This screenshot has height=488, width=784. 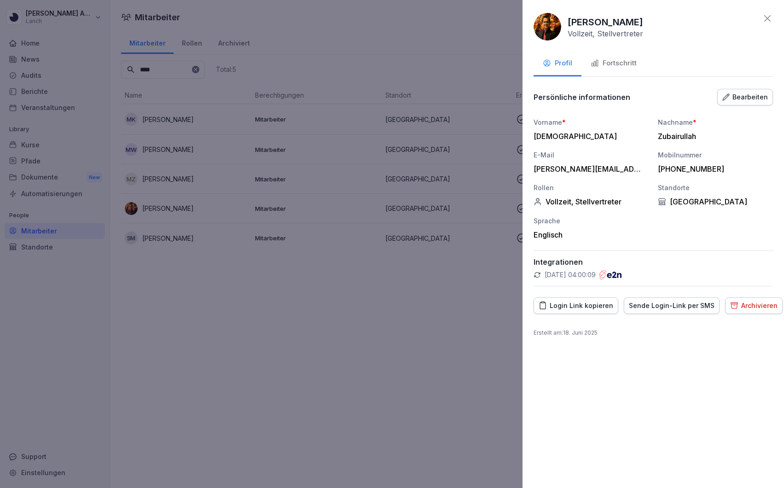 What do you see at coordinates (653, 262) in the screenshot?
I see `p: Integrationen` at bounding box center [653, 262].